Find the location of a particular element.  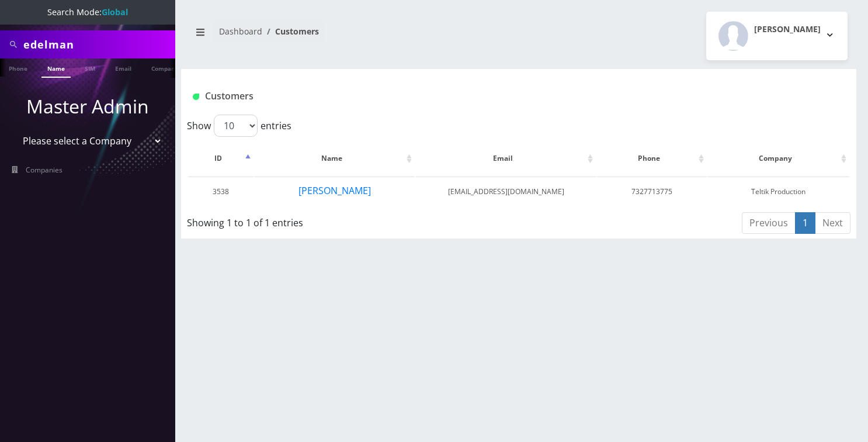

a: Email is located at coordinates (123, 67).